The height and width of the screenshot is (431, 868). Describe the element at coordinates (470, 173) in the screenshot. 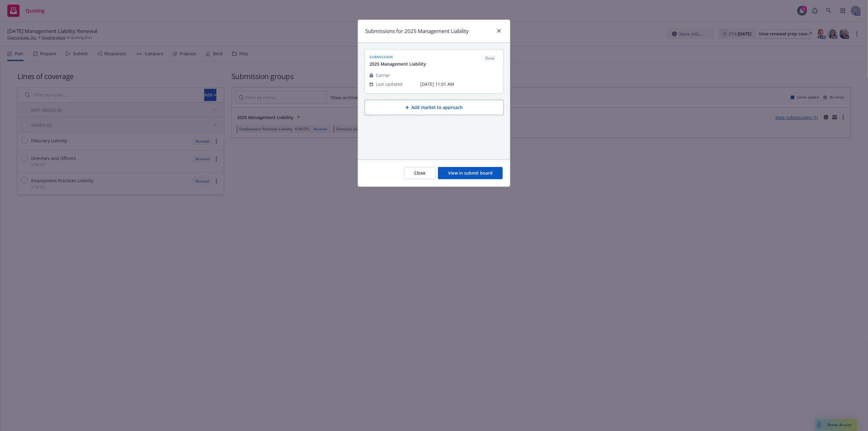

I see `button: View in submit board` at that location.